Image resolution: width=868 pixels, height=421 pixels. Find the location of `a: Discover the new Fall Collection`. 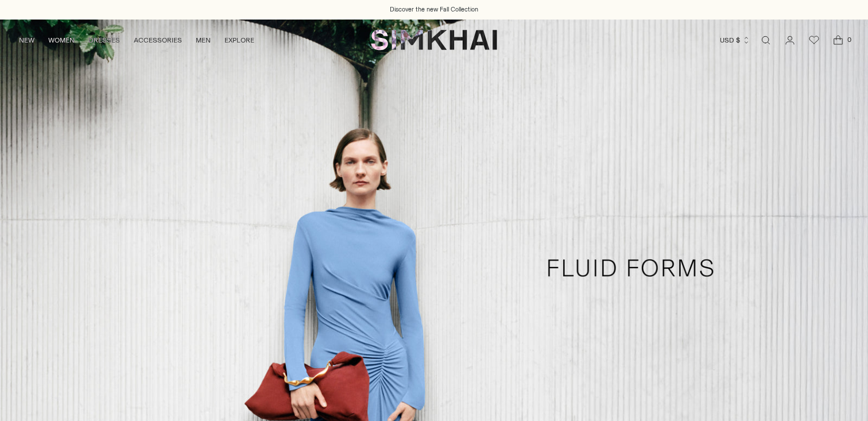

a: Discover the new Fall Collection is located at coordinates (434, 10).